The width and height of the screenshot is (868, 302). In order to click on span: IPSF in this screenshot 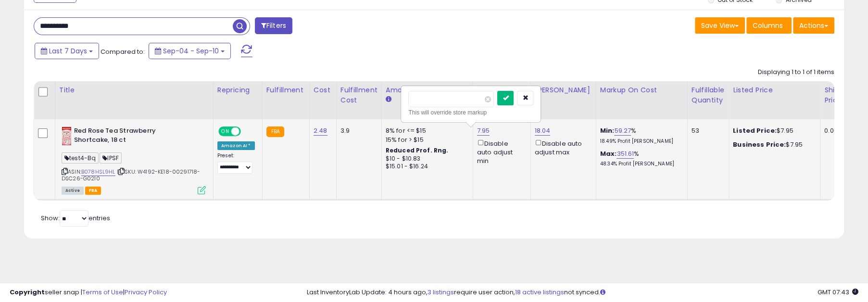, I will do `click(111, 158)`.